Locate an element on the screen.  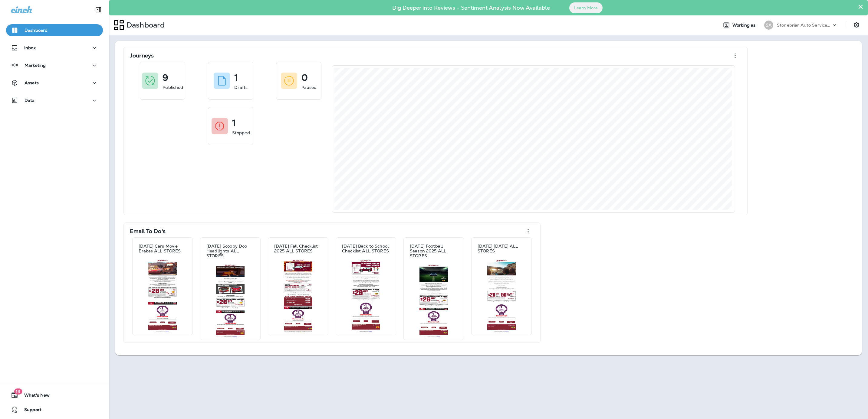
p: Stonebriar Auto Services Group is located at coordinates (804, 25).